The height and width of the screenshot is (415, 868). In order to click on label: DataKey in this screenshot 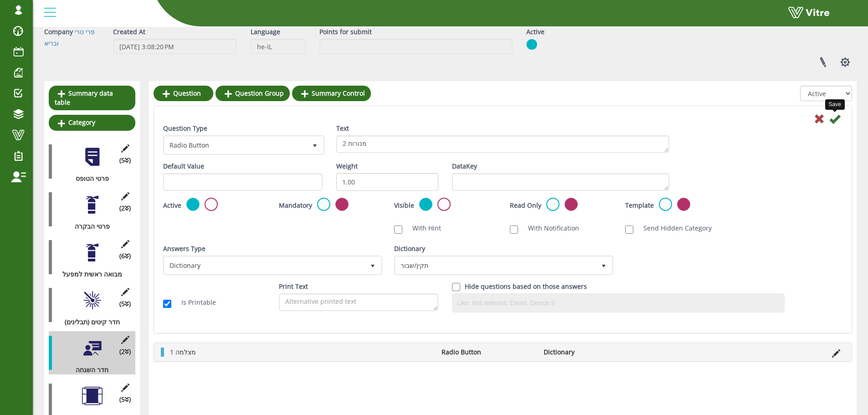, I will do `click(464, 167)`.